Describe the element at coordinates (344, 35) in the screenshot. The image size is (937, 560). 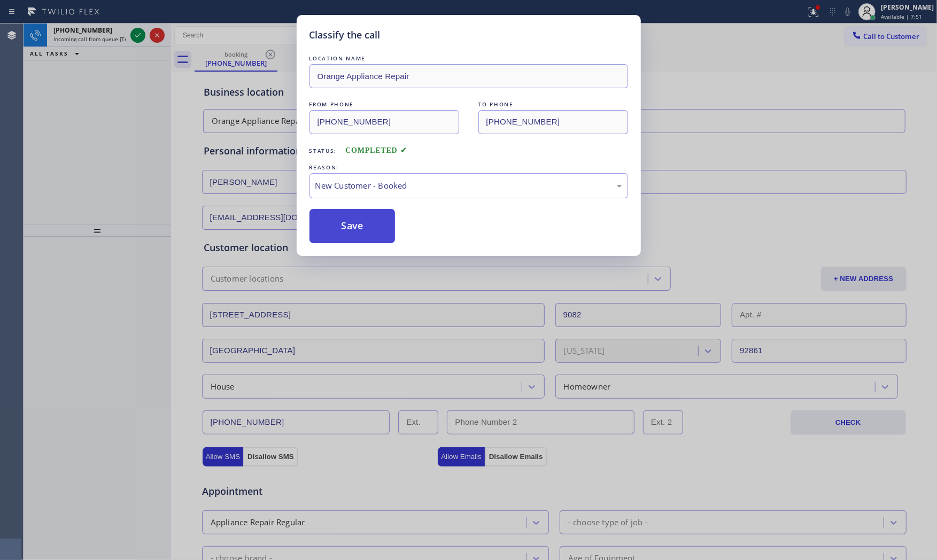
I see `h5: Classify the call` at that location.